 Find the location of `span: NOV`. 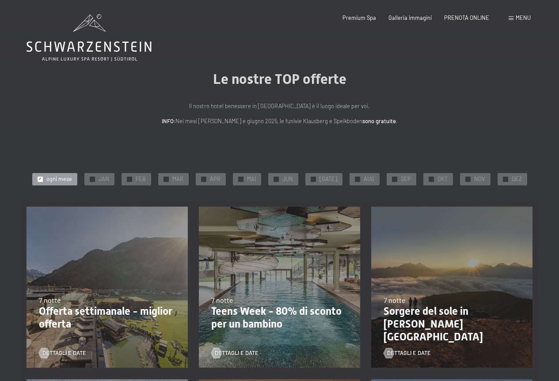

span: NOV is located at coordinates (479, 179).